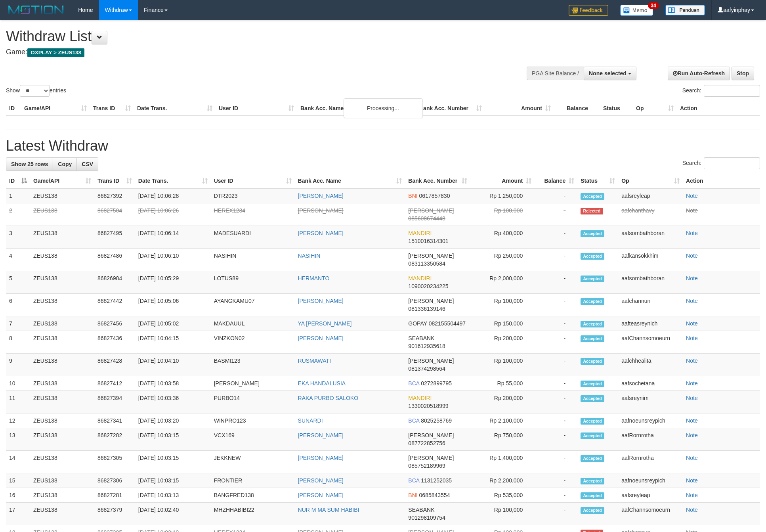 Image resolution: width=766 pixels, height=532 pixels. Describe the element at coordinates (502, 420) in the screenshot. I see `td: Rp 2,100,000` at that location.